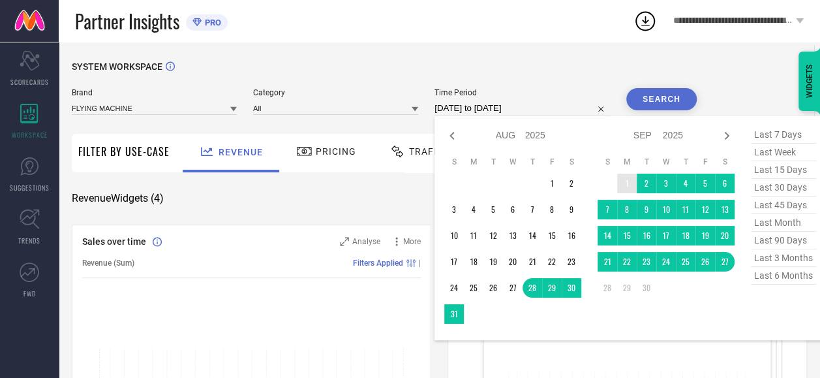  Describe the element at coordinates (552, 288) in the screenshot. I see `td: Fri Aug 29 2025` at that location.